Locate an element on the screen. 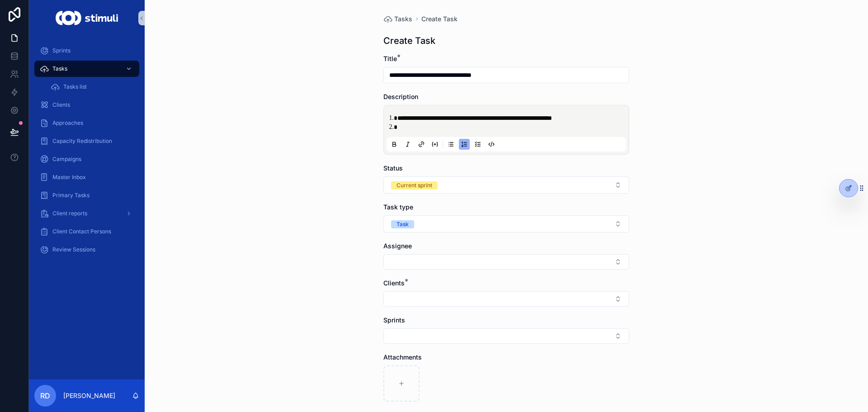 The image size is (868, 412). a: Master Inbox is located at coordinates (87, 177).